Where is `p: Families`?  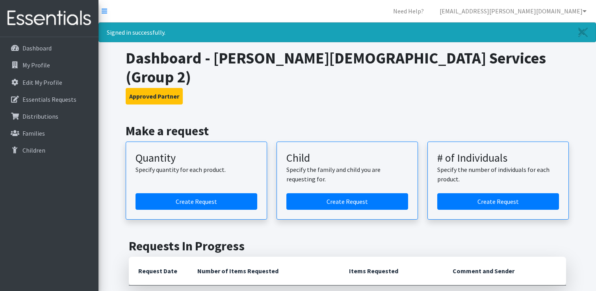
p: Families is located at coordinates (33, 133).